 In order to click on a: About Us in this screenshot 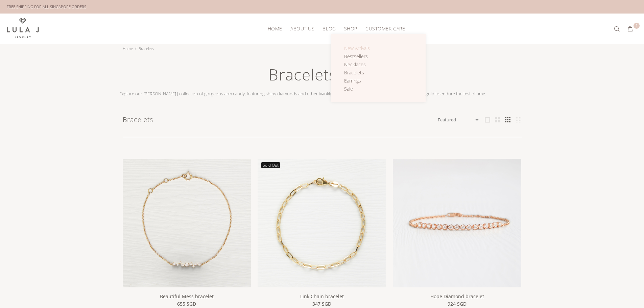, I will do `click(302, 28)`.